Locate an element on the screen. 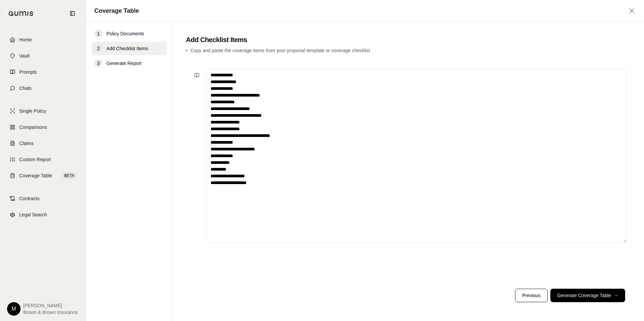  a: Vault is located at coordinates (43, 56).